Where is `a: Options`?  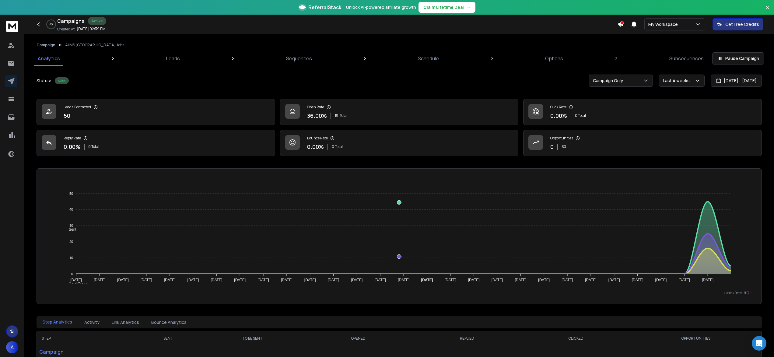 a: Options is located at coordinates (554, 58).